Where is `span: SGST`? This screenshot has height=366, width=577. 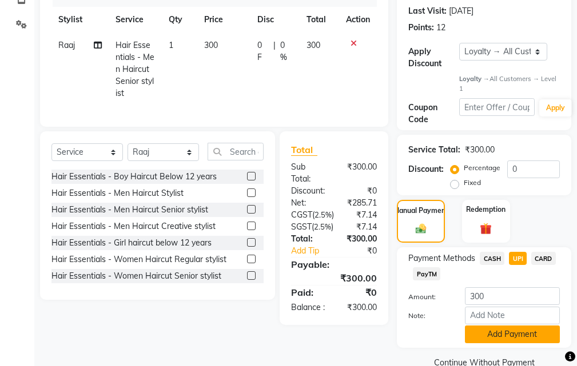
span: SGST is located at coordinates (301, 227).